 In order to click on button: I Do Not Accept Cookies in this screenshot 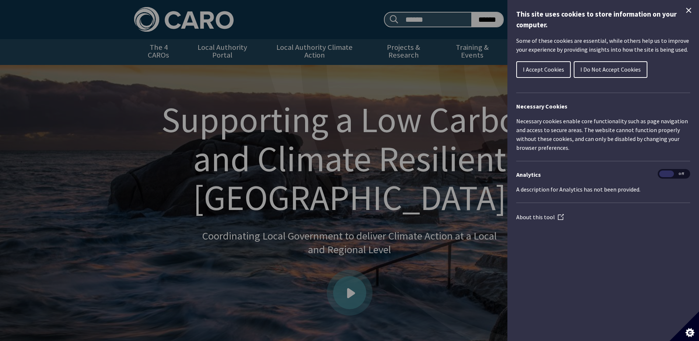, I will do `click(611, 69)`.